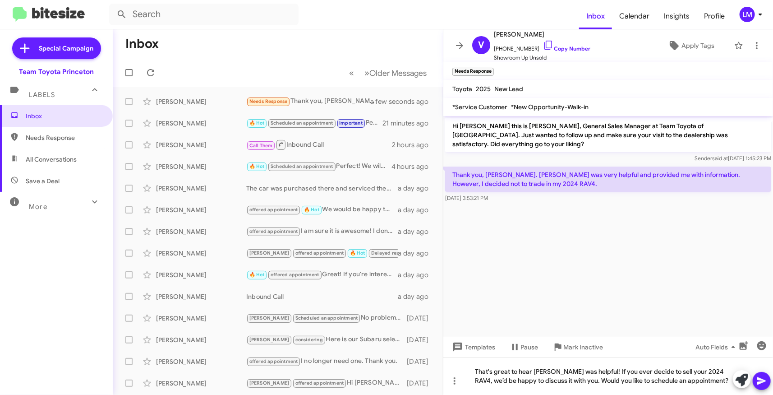 This screenshot has height=395, width=773. Describe the element at coordinates (261, 145) in the screenshot. I see `span: Call Them` at that location.